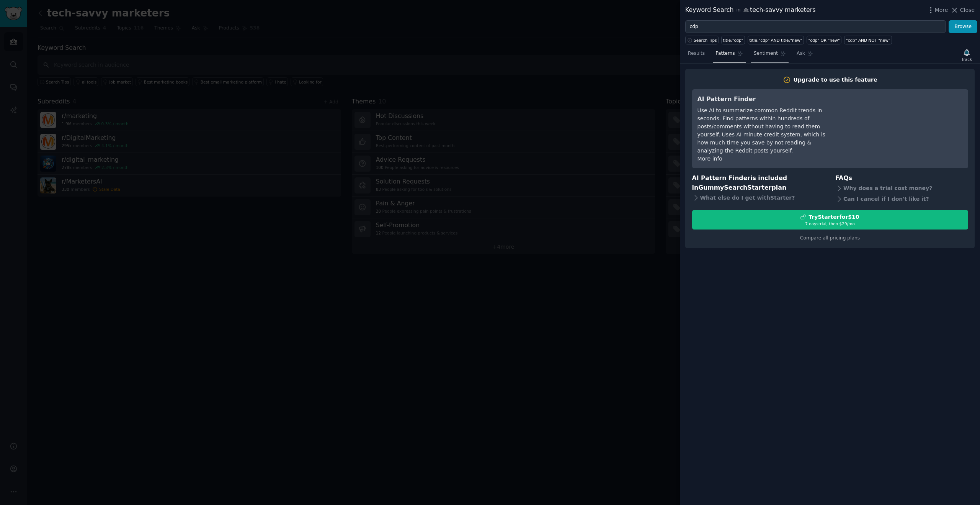  What do you see at coordinates (733, 40) in the screenshot?
I see `a: title:"cdp"` at bounding box center [733, 40].